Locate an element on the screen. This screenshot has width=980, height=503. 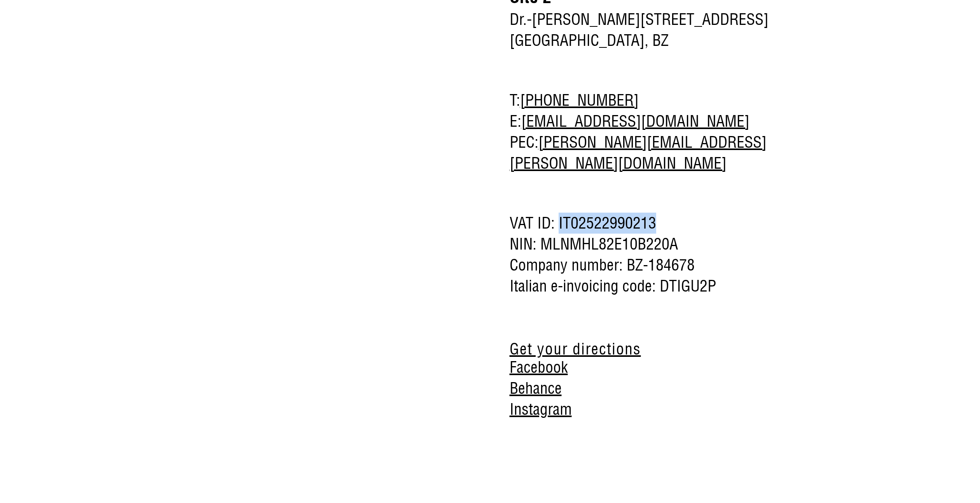
a: Behance is located at coordinates (536, 388).